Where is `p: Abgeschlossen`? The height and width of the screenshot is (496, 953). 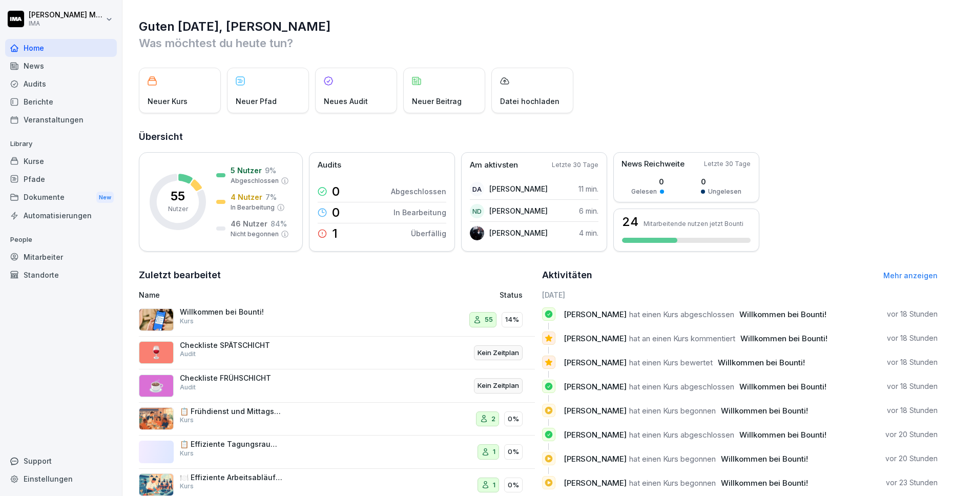
p: Abgeschlossen is located at coordinates (255, 181).